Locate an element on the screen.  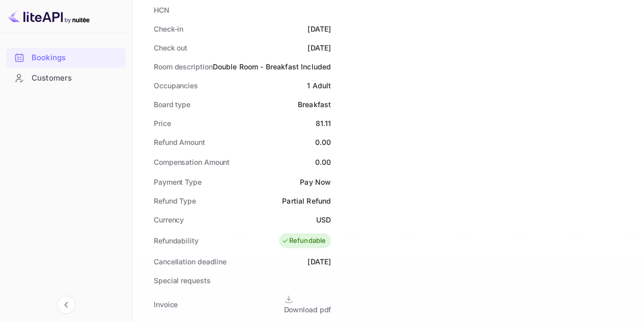
div: Compensation Amount is located at coordinates (191, 162).